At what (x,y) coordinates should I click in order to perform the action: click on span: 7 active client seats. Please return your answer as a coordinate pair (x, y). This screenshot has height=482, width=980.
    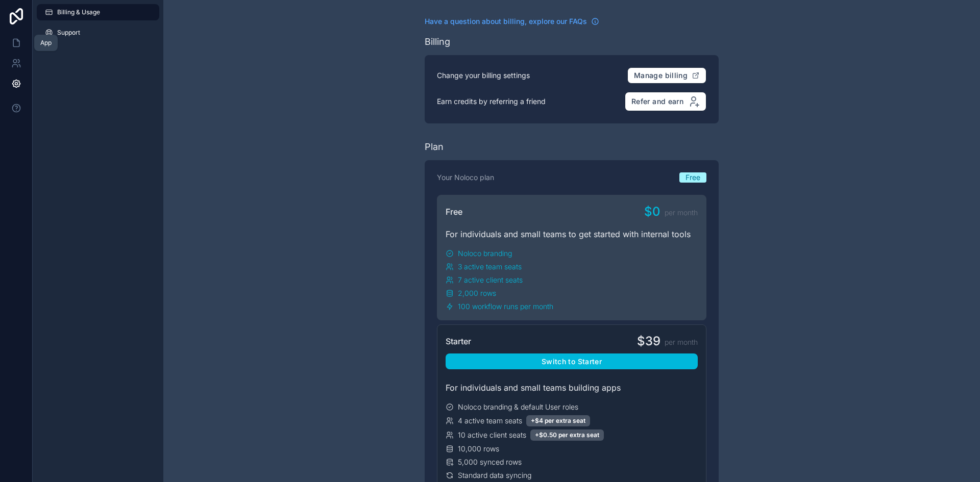
    Looking at the image, I should click on (490, 280).